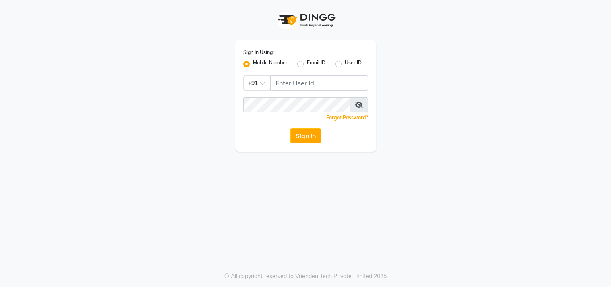 The image size is (611, 287). Describe the element at coordinates (306, 136) in the screenshot. I see `button: Sign In` at that location.